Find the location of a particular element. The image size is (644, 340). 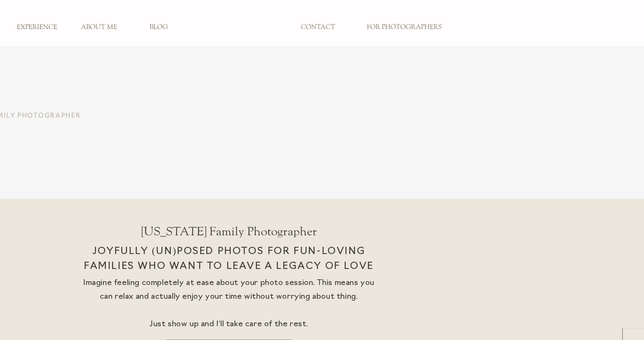

a: BLOG is located at coordinates (159, 28).